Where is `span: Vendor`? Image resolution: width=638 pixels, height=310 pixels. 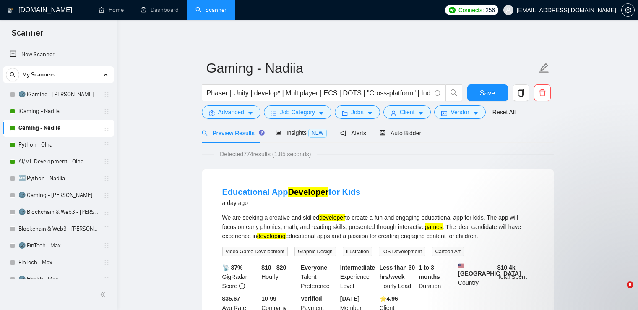
span: Vendor is located at coordinates (460, 112).